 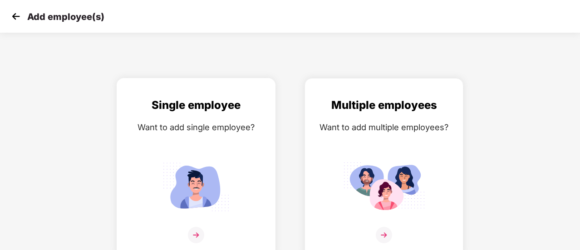 What do you see at coordinates (384, 187) in the screenshot?
I see `img: svg+xml;base64,PHN2ZyB4bWxucz0iaHR0cDovL3d3dy53My5vcmcvMjAwMC9zdmciIGlkPSJNdWx0aXBsZV9lbXBsb3llZS...` at bounding box center [384, 187].